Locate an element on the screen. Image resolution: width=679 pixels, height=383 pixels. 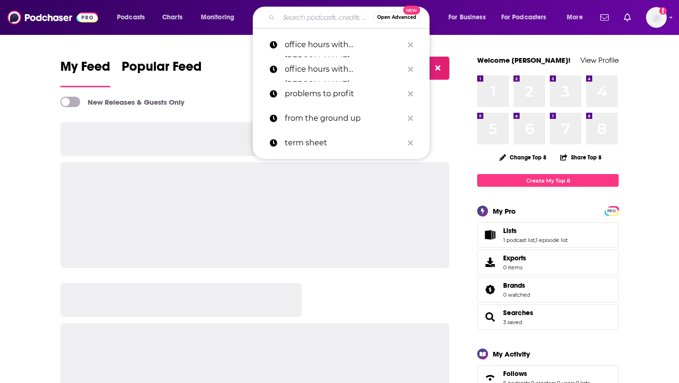
a: Create My Top 8 is located at coordinates (548, 180).